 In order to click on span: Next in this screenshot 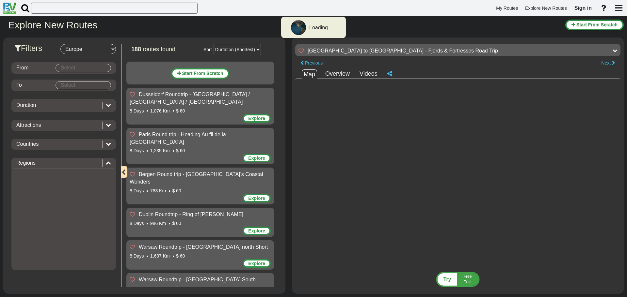, I will do `click(606, 63)`.